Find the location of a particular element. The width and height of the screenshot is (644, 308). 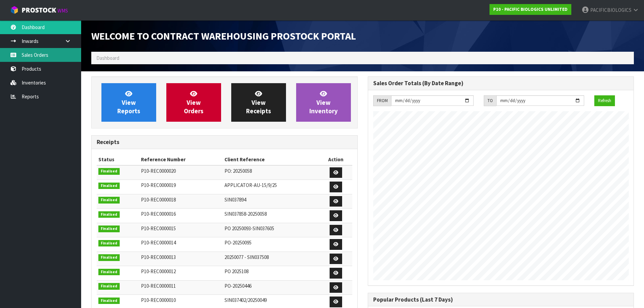

th: Reference Number is located at coordinates (181, 160).